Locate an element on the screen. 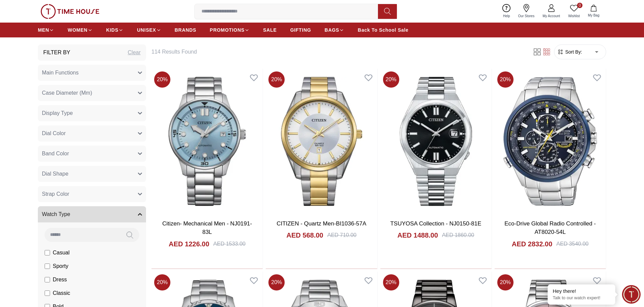 Image resolution: width=644 pixels, height=307 pixels. span: 0 is located at coordinates (580, 5).